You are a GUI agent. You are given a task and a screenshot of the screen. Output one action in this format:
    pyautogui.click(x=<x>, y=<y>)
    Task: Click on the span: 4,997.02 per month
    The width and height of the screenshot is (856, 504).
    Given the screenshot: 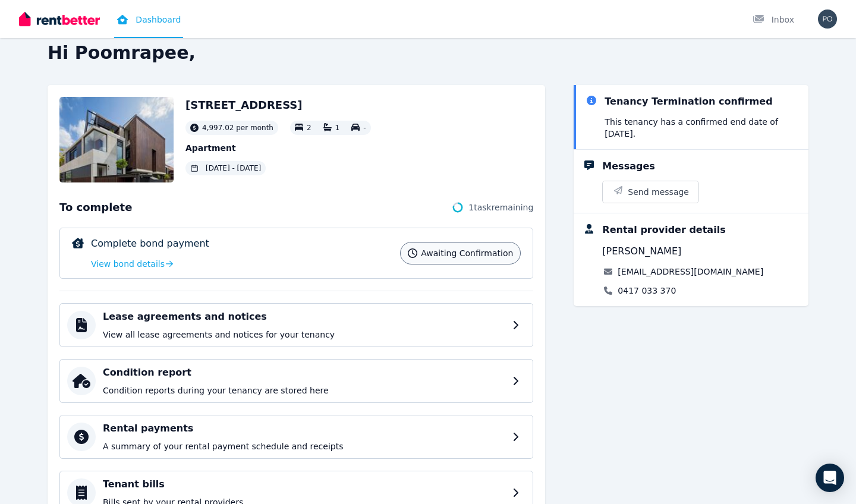 What is the action you would take?
    pyautogui.click(x=237, y=128)
    